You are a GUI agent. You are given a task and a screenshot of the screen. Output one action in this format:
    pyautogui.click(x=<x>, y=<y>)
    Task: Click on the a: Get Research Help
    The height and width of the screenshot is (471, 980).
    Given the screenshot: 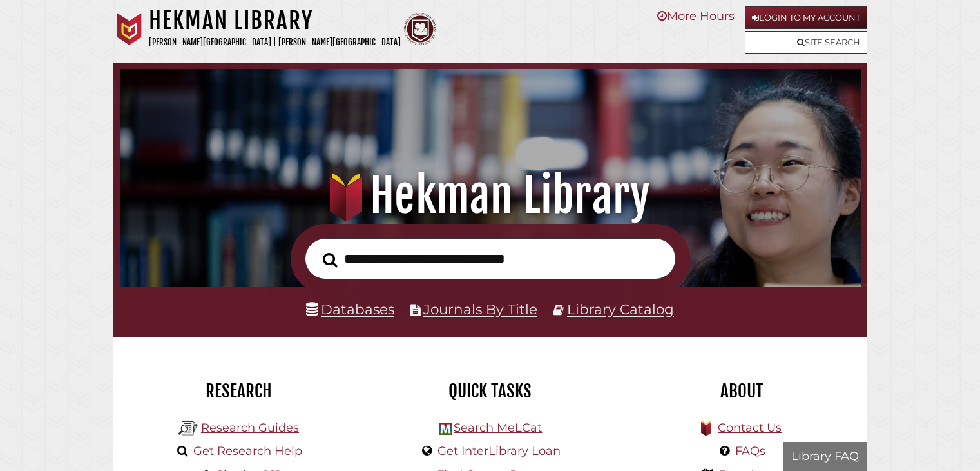 What is the action you would take?
    pyautogui.click(x=247, y=451)
    